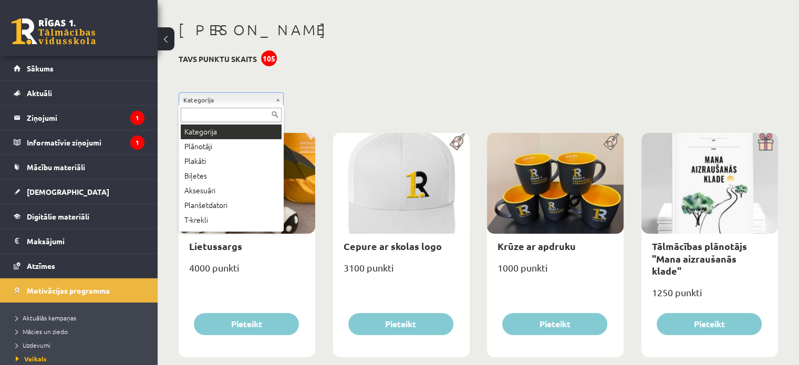  What do you see at coordinates (231, 206) in the screenshot?
I see `div: Planšetdatori` at bounding box center [231, 206].